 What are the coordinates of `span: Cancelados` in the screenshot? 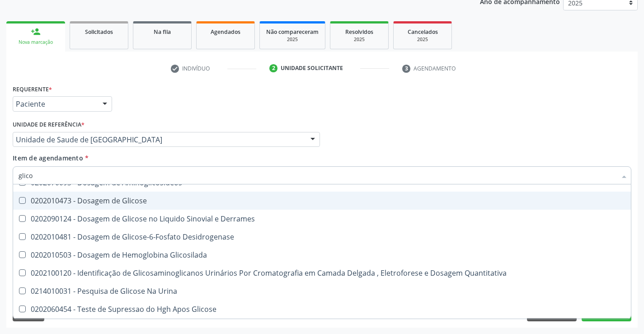 It's located at (423, 32).